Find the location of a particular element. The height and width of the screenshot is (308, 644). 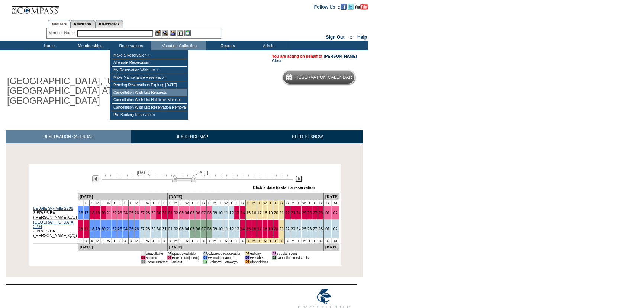

a: 23 is located at coordinates (293, 229).